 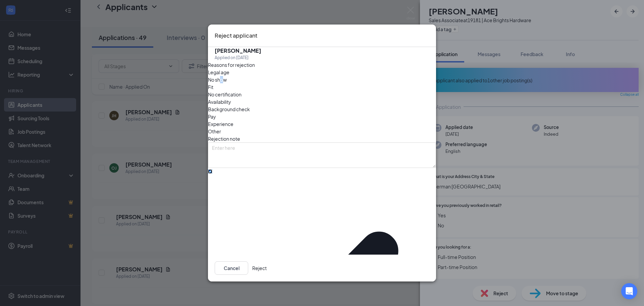 What do you see at coordinates (231, 268) in the screenshot?
I see `button: Cancel` at bounding box center [231, 268].